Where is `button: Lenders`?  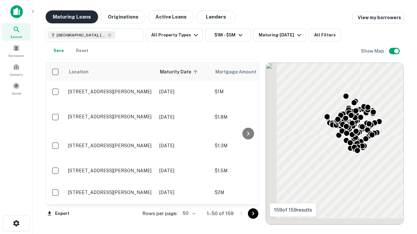
button: Lenders is located at coordinates (216, 17).